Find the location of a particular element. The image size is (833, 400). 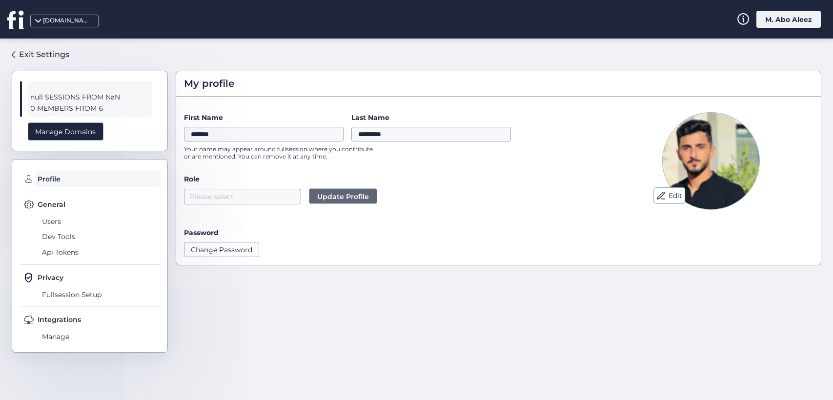

img: Avatar Picture is located at coordinates (711, 161).